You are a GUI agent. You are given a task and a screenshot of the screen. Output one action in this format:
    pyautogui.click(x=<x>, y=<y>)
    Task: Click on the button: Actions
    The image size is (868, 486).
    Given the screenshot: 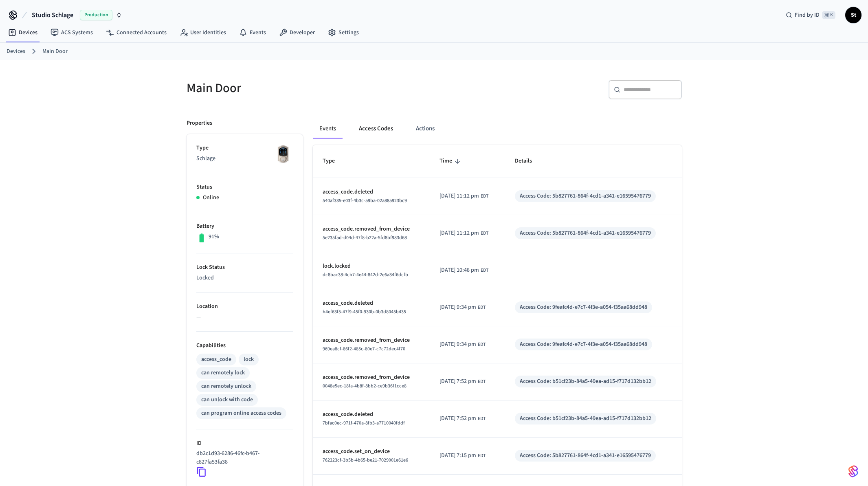 What is the action you would take?
    pyautogui.click(x=426, y=129)
    